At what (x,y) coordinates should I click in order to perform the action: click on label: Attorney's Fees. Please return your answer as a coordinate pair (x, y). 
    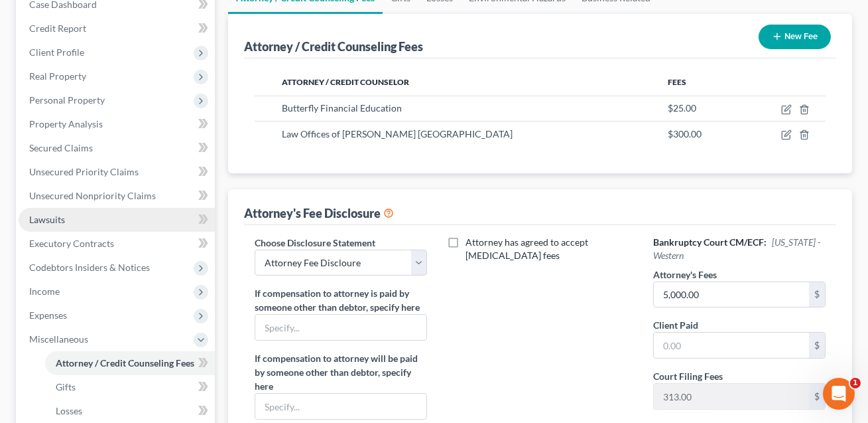
    Looking at the image, I should click on (685, 274).